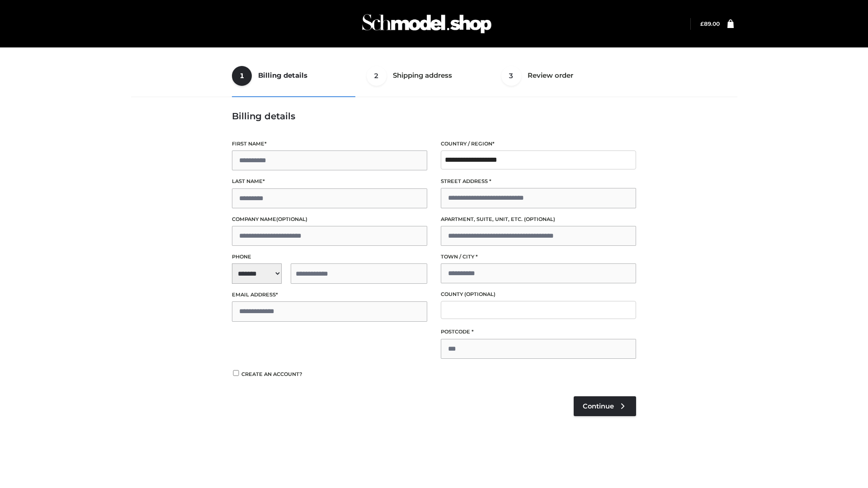  I want to click on span: Create an account?, so click(272, 374).